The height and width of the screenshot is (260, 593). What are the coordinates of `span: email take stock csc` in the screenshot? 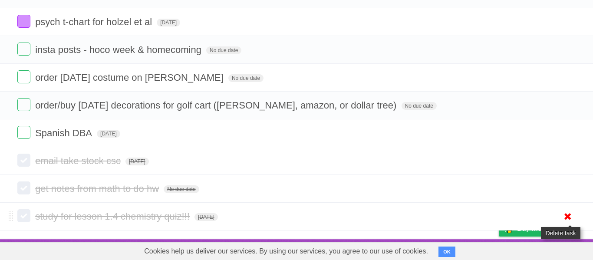 It's located at (79, 161).